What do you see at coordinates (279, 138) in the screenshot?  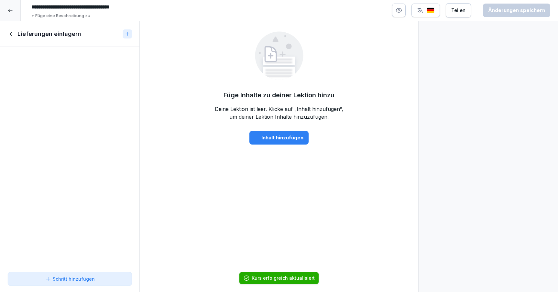 I see `button: Inhalt hinzufügen` at bounding box center [279, 138].